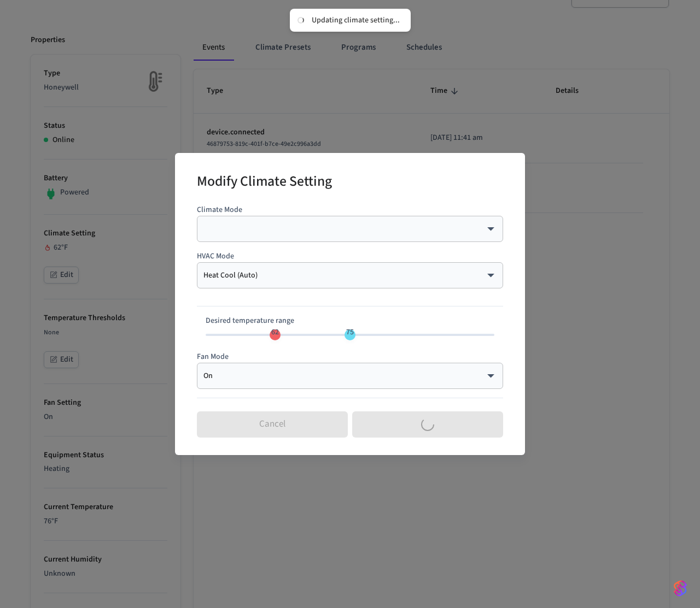  What do you see at coordinates (350, 332) in the screenshot?
I see `span: 75` at bounding box center [350, 332].